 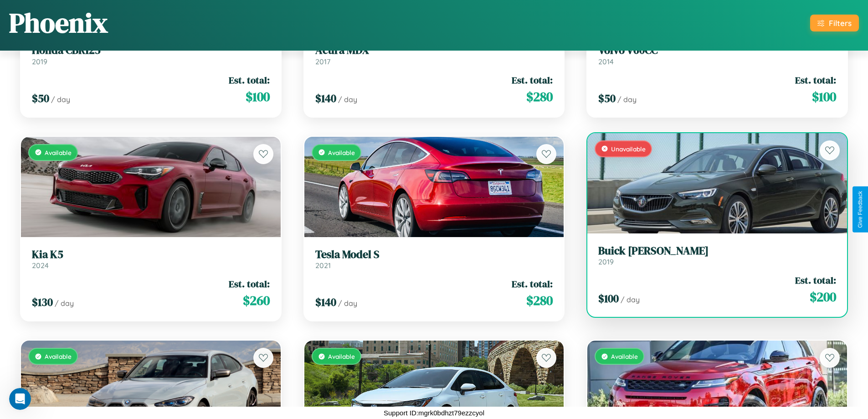 What do you see at coordinates (718, 55) in the screenshot?
I see `a: Volvo V60CC2014` at bounding box center [718, 55].